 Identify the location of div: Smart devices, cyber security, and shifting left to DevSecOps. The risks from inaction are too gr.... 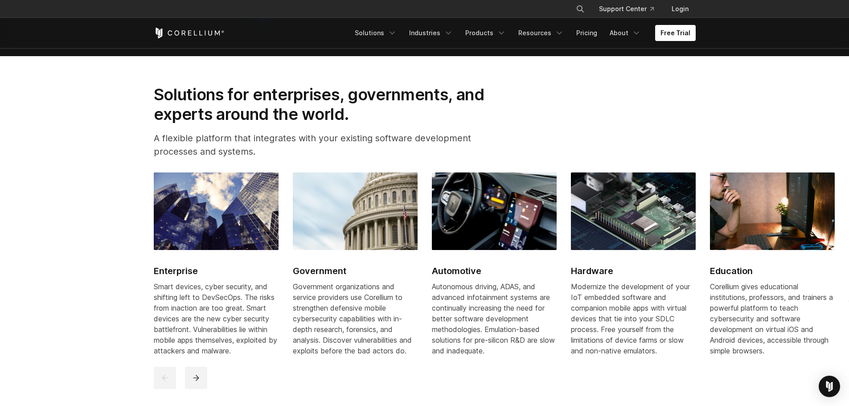
(216, 319).